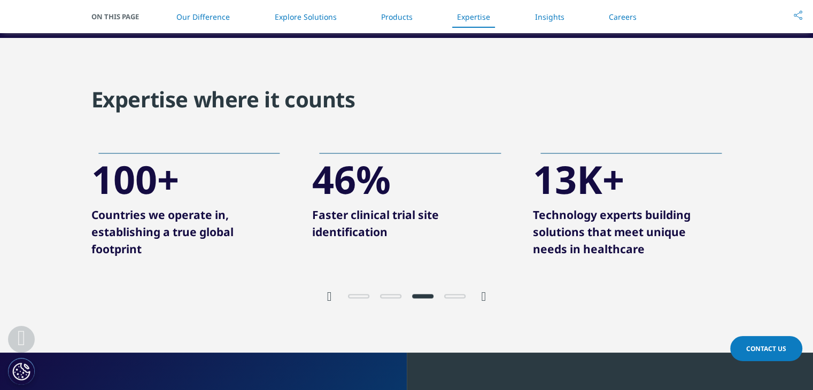 Image resolution: width=813 pixels, height=390 pixels. What do you see at coordinates (473, 17) in the screenshot?
I see `a: Expertise` at bounding box center [473, 17].